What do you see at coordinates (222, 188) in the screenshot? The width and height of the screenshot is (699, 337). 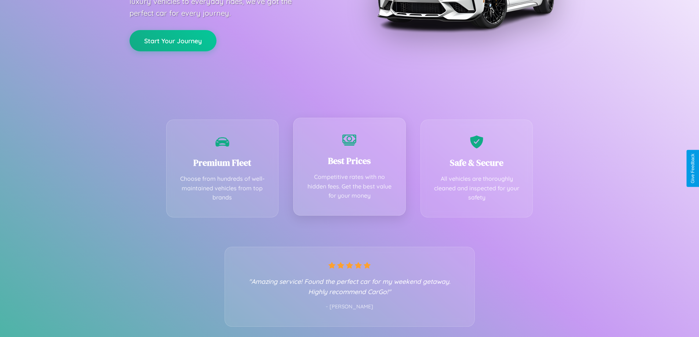 I see `p: Choose from hundreds of well-maintained vehicles from top brands` at bounding box center [222, 188].